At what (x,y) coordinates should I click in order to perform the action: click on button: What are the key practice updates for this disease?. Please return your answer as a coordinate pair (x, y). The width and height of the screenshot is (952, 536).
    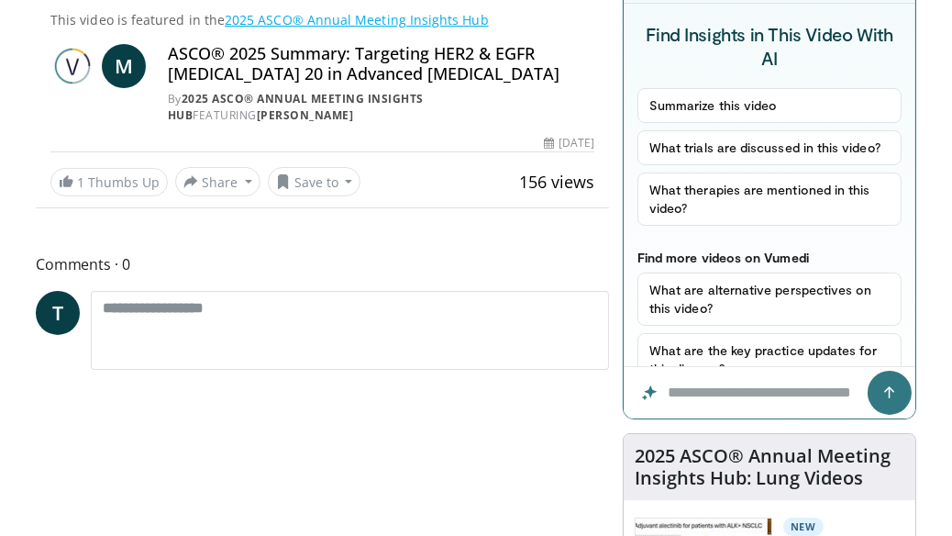
    Looking at the image, I should click on (769, 359).